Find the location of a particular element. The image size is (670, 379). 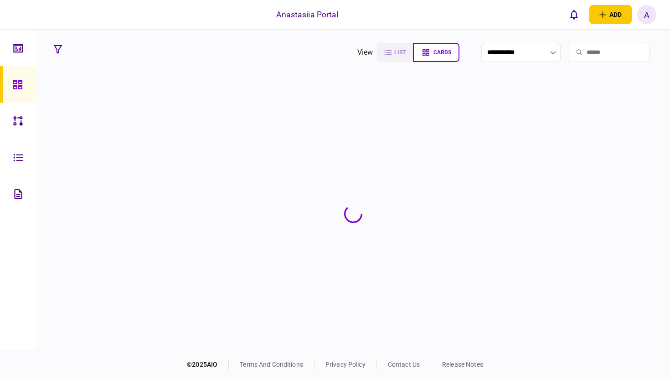

div: view is located at coordinates (365, 52).